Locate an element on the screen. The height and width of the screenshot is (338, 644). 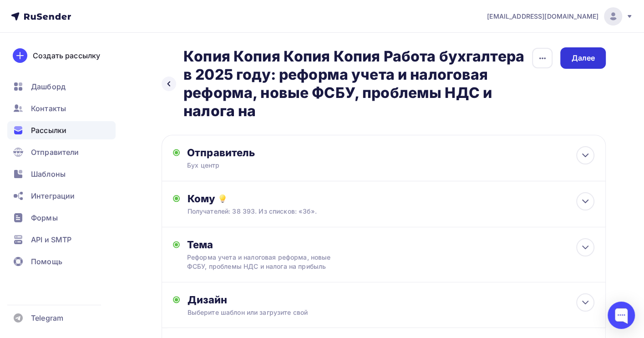
span: Рассылки is located at coordinates (49, 130).